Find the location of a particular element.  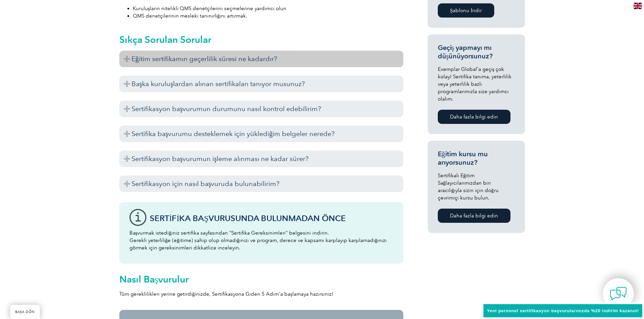

font: Sertifikasyon için nasıl başvuruda bulunabilirim? is located at coordinates (206, 184).